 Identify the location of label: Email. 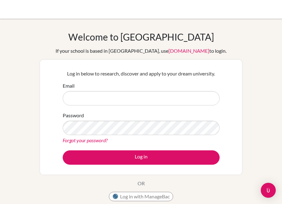
(69, 86).